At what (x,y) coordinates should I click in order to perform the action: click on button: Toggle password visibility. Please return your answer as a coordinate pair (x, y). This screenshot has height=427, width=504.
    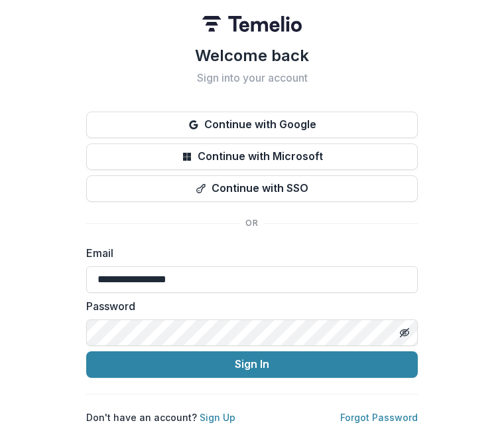
    Looking at the image, I should click on (404, 333).